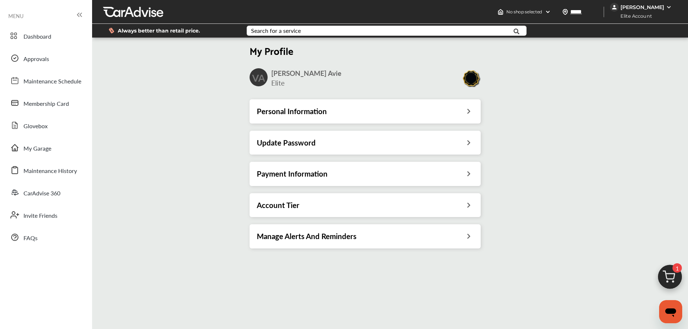  Describe the element at coordinates (669, 7) in the screenshot. I see `img: WGsFRI8htEPBVLJbROoPRyZpYNWhNONpIPPETTm6eUC0GeLEiAAAAAElFTkSuQmCC` at that location.